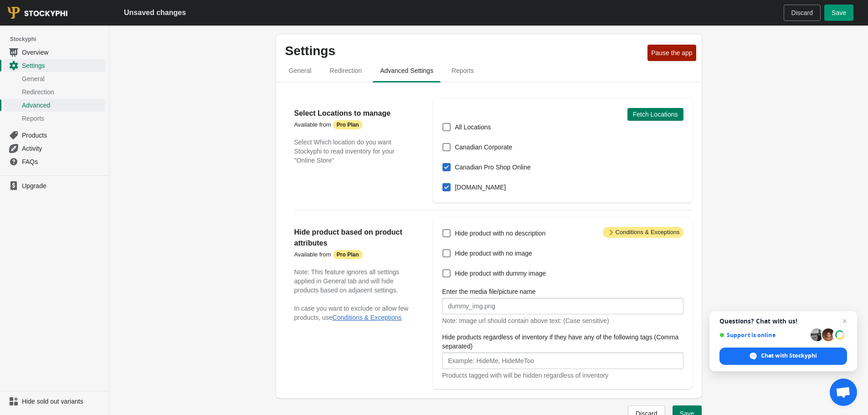 Image resolution: width=868 pixels, height=415 pixels. I want to click on div: Advanced settings, so click(489, 240).